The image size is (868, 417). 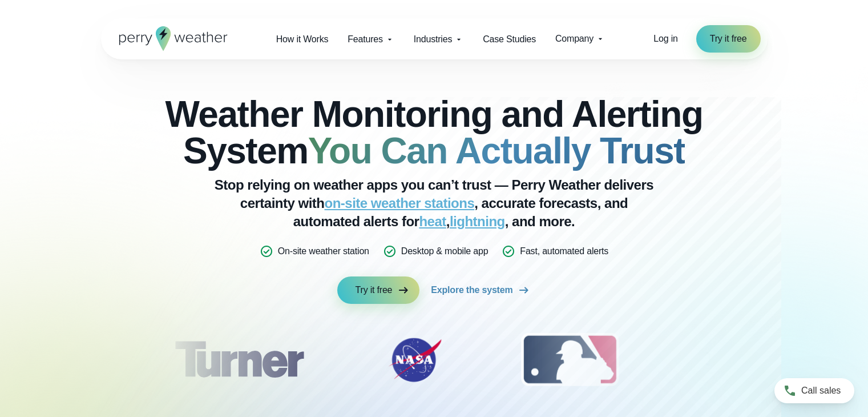 What do you see at coordinates (435, 133) in the screenshot?
I see `h2: Weather Monitoring and Alerting System` at bounding box center [435, 133].